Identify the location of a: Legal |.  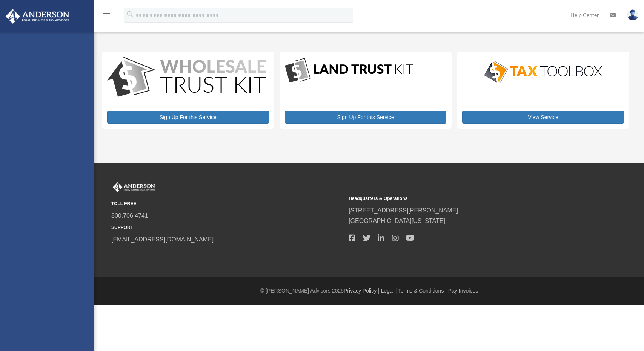
(389, 291).